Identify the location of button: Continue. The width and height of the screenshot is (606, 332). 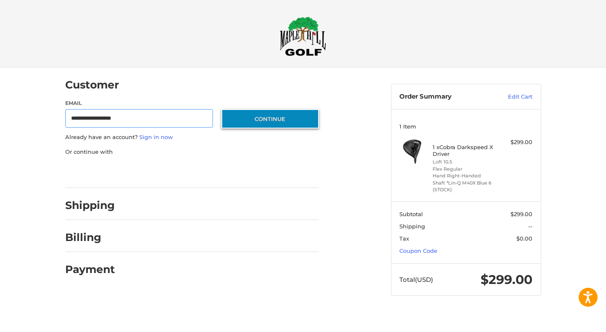
(270, 119).